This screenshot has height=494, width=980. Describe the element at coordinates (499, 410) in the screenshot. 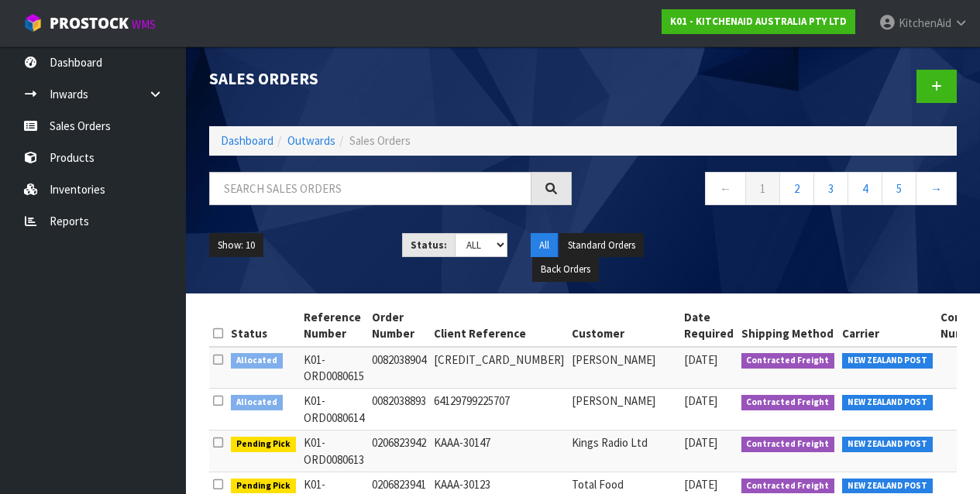

I see `td: 64129799225707` at that location.